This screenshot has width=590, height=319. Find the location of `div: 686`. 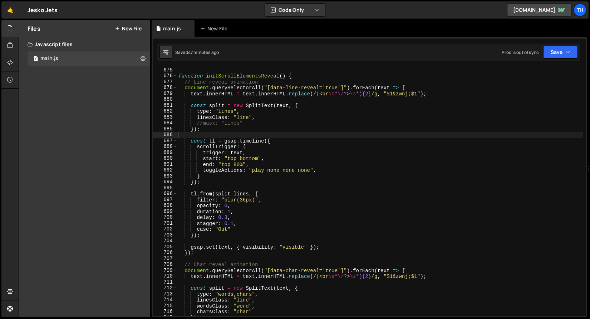

div: 686 is located at coordinates (165, 135).